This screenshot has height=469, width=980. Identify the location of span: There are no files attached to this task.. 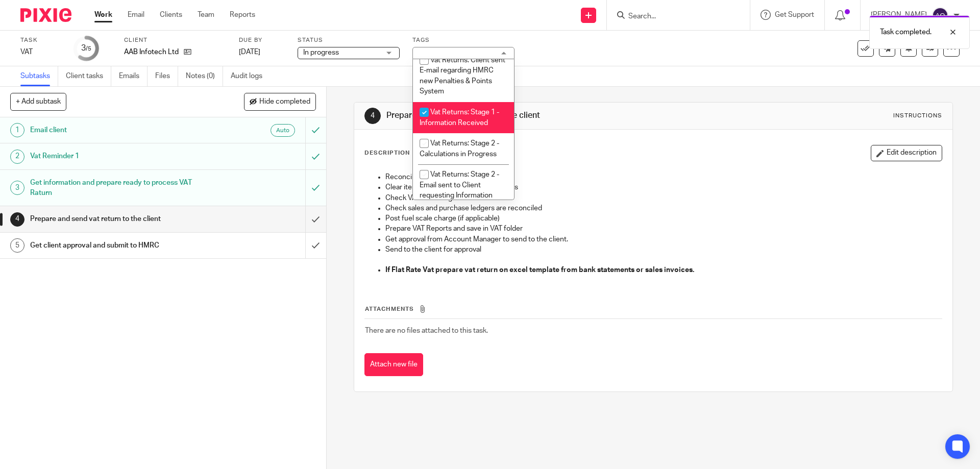
(426, 331).